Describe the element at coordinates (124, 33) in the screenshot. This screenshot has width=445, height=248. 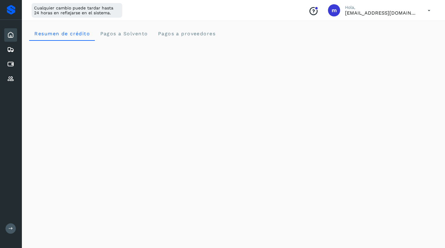
I see `span: Pagos a Solvento` at that location.